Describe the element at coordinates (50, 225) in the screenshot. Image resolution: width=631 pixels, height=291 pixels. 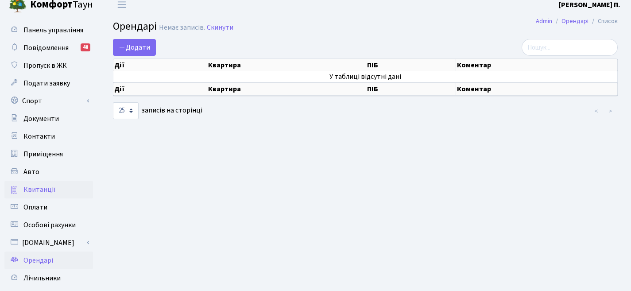
I see `span: Особові рахунки` at that location.